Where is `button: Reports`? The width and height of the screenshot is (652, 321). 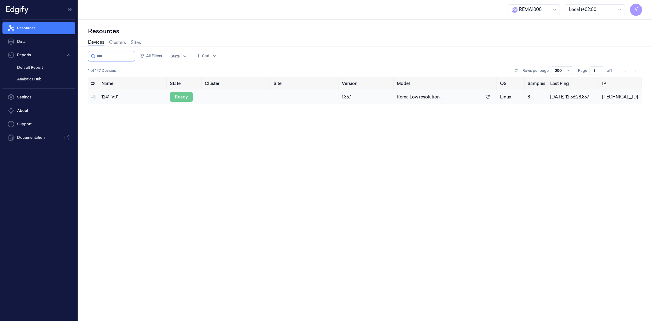 button: Reports is located at coordinates (39, 55).